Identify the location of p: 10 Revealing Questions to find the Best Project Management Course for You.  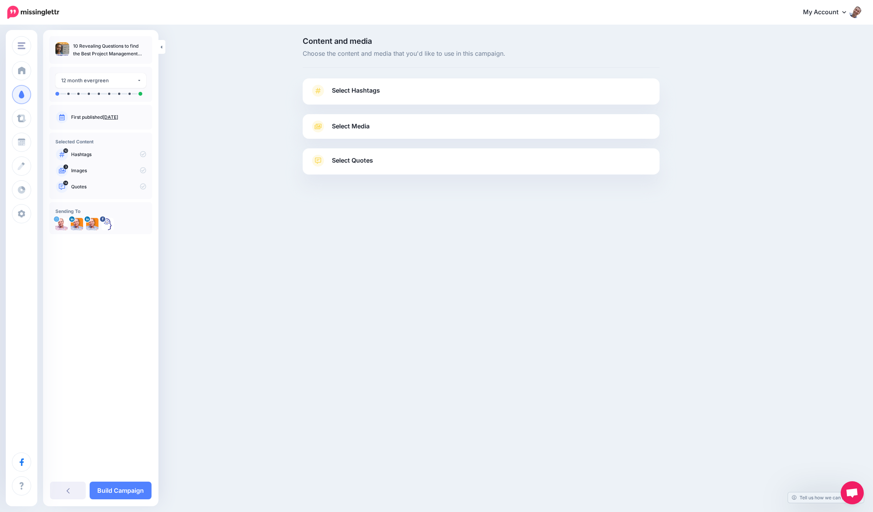
(110, 50).